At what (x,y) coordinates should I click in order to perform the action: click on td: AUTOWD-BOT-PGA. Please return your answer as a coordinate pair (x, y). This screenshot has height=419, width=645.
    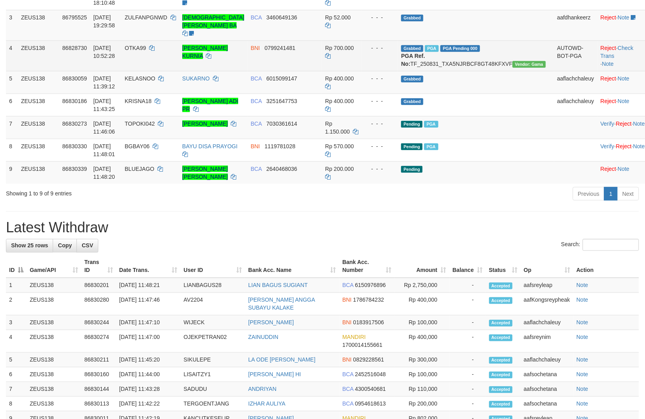
    Looking at the image, I should click on (575, 55).